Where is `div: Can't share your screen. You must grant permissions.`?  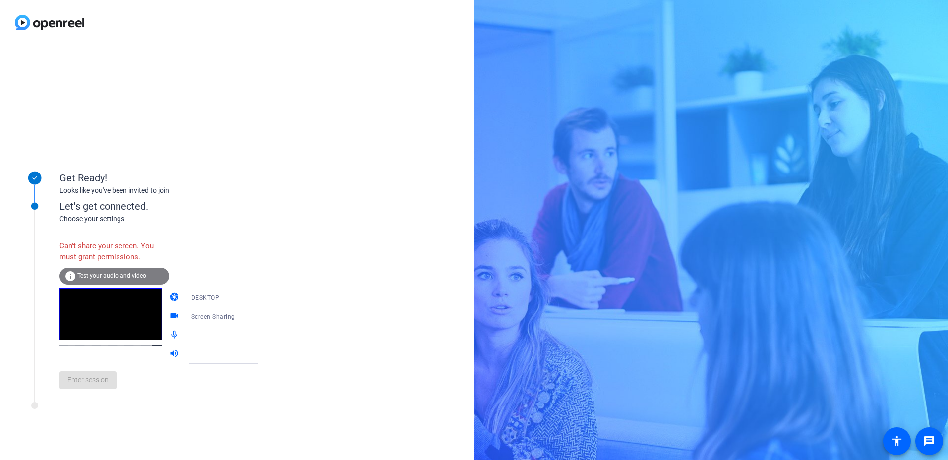
div: Can't share your screen. You must grant permissions. is located at coordinates (114, 251).